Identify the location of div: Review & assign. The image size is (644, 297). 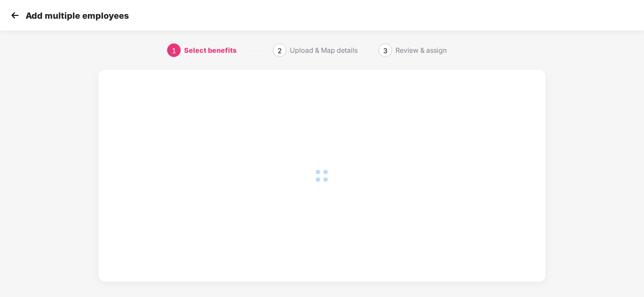
(421, 50).